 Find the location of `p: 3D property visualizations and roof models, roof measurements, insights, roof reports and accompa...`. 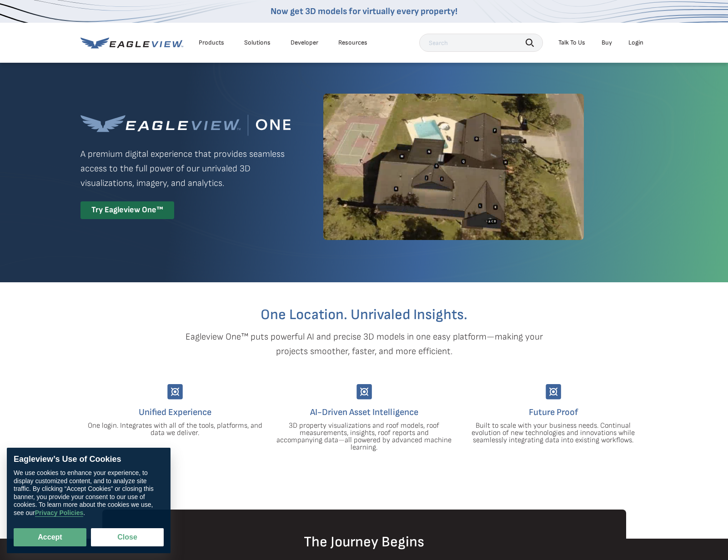

p: 3D property visualizations and roof models, roof measurements, insights, roof reports and accompa... is located at coordinates (364, 437).